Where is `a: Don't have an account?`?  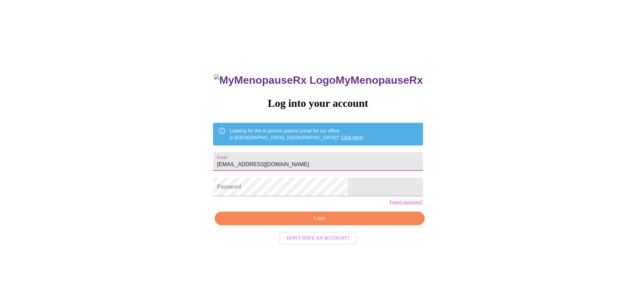
a: Don't have an account? is located at coordinates (318, 238).